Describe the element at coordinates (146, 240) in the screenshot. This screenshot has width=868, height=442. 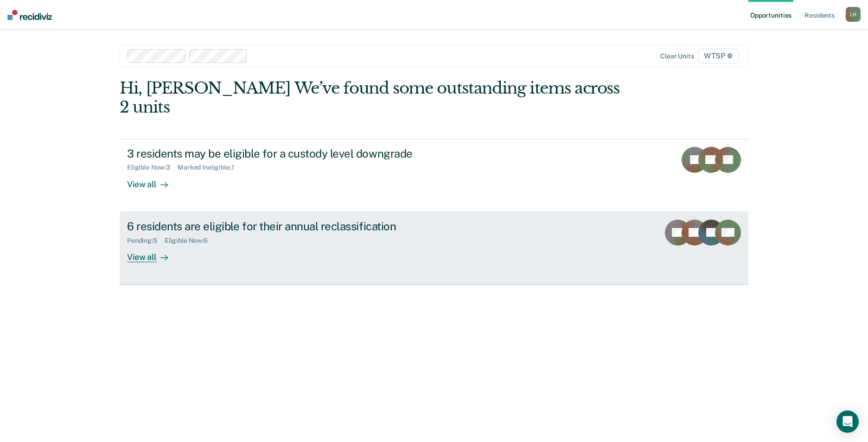
I see `div: Pending : 5` at that location.